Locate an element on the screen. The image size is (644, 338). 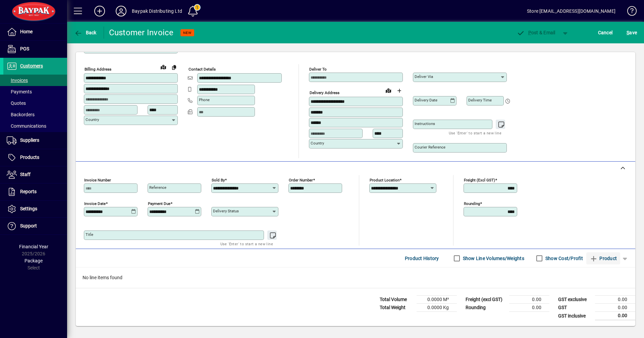
button: Add is located at coordinates (100, 11).